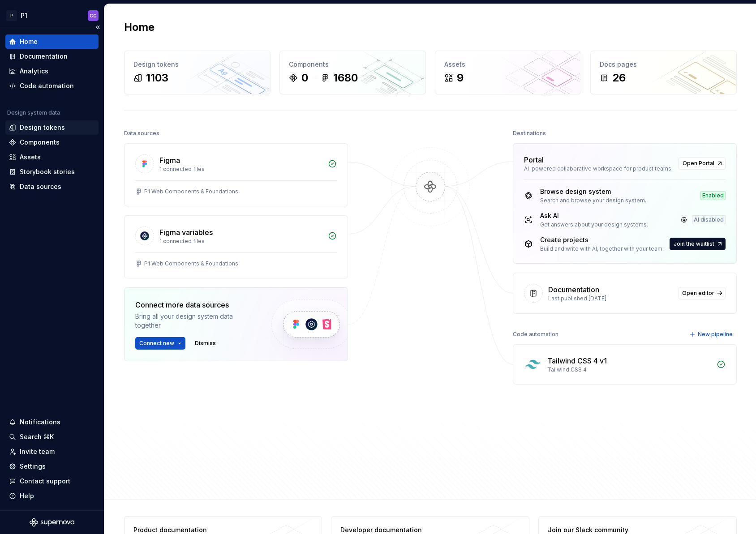 The height and width of the screenshot is (534, 756). I want to click on span: New pipeline, so click(715, 334).